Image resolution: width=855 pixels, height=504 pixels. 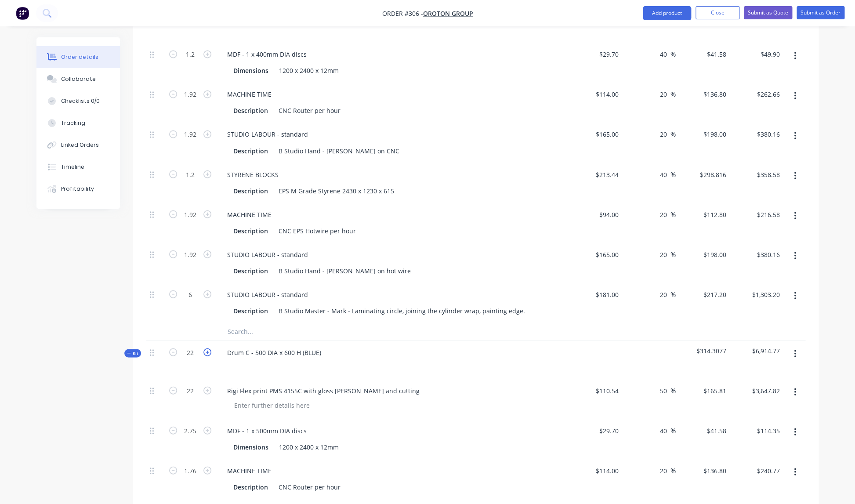 What do you see at coordinates (78, 58) in the screenshot?
I see `button: Order details` at bounding box center [78, 58].